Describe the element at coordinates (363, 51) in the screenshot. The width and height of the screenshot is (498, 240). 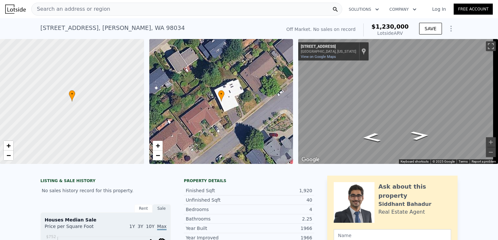
I see `a: Show location on map` at that location.